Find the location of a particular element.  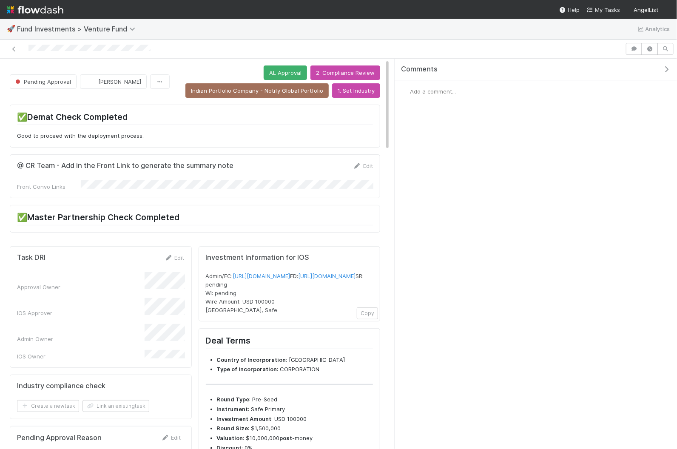

li: : $10,000,000 -money is located at coordinates (295, 439).